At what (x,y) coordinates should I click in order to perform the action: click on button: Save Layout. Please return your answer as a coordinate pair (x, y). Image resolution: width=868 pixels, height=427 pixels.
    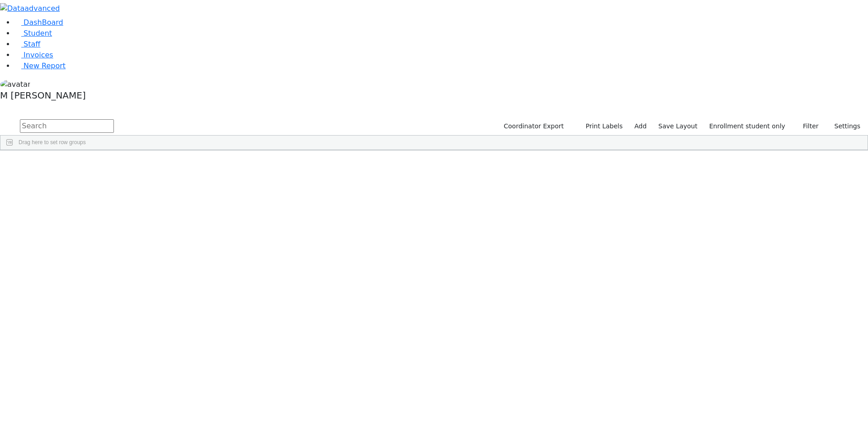
    Looking at the image, I should click on (678, 126).